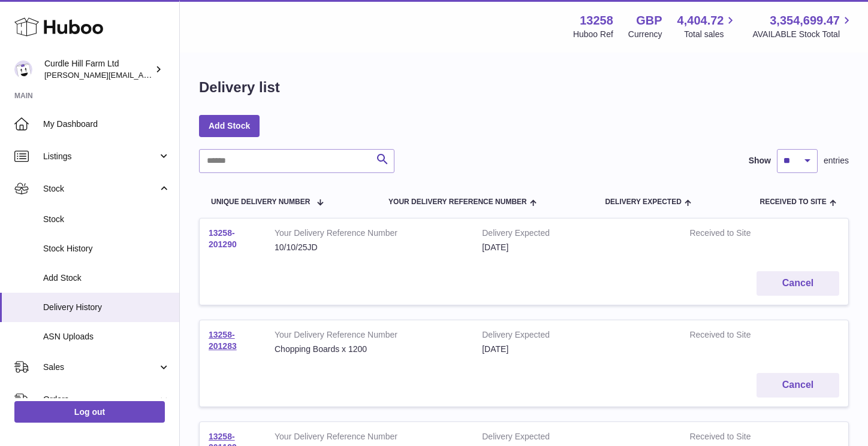  I want to click on h1: Delivery list, so click(239, 87).